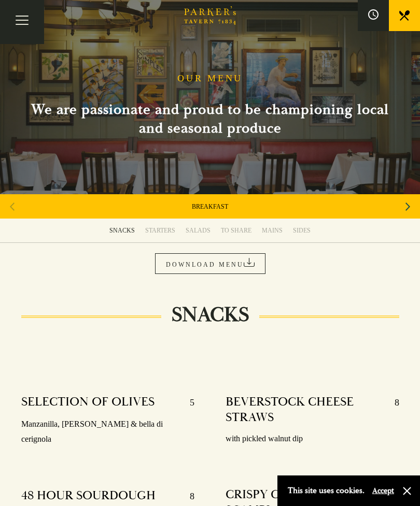  What do you see at coordinates (236, 230) in the screenshot?
I see `a: TO SHARE` at bounding box center [236, 230].